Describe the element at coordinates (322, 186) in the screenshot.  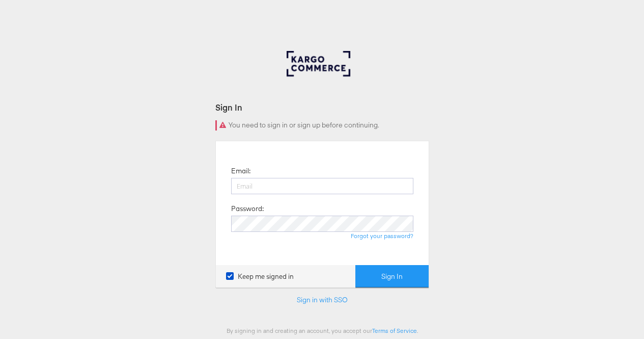
I see `input: Email` at that location.